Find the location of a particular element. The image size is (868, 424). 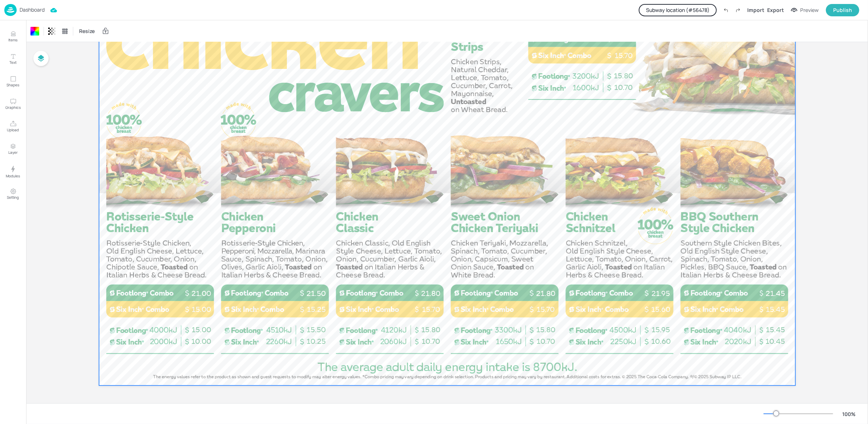

span: 10.45 is located at coordinates (775, 341).